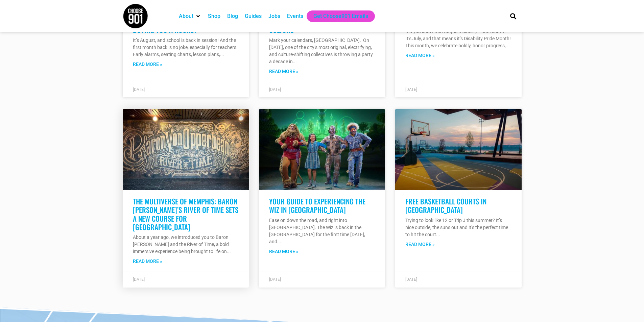  I want to click on a: Events, so click(295, 16).